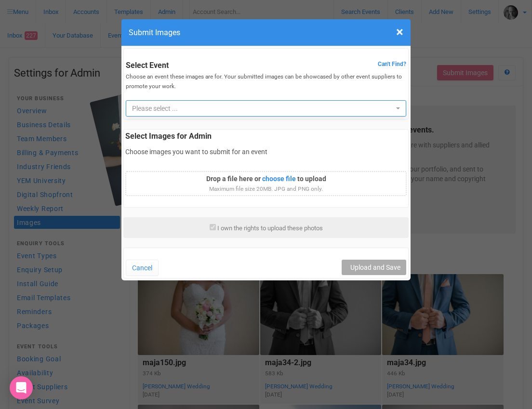  I want to click on span: Drop a file here or to upload, so click(266, 179).